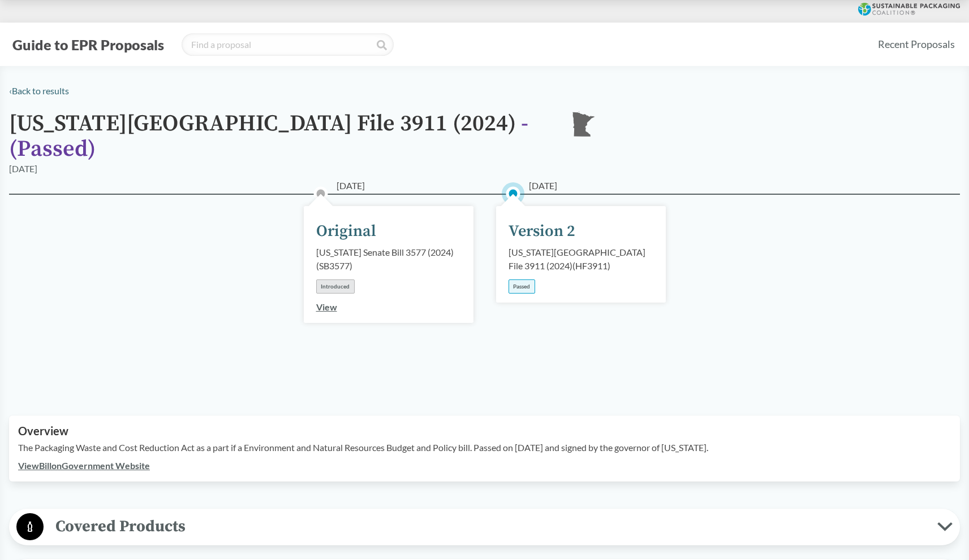 This screenshot has width=969, height=560. What do you see at coordinates (521, 287) in the screenshot?
I see `div: Passed` at bounding box center [521, 287].